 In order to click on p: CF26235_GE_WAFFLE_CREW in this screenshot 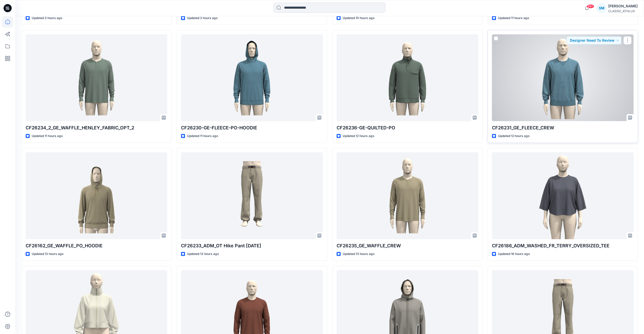, I will do `click(407, 245)`.